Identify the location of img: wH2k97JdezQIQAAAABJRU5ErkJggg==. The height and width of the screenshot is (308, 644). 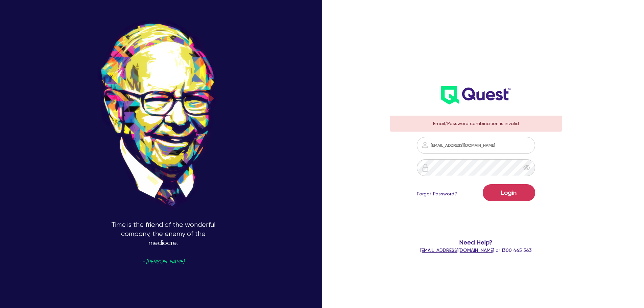
(476, 95).